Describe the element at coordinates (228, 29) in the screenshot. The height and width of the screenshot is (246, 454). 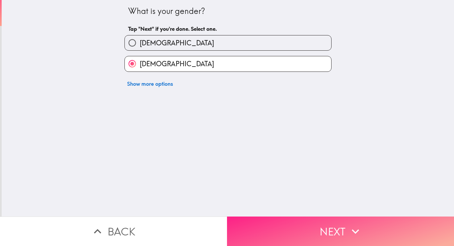
I see `h6: Tap "Next" if you're done. Select one.` at that location.